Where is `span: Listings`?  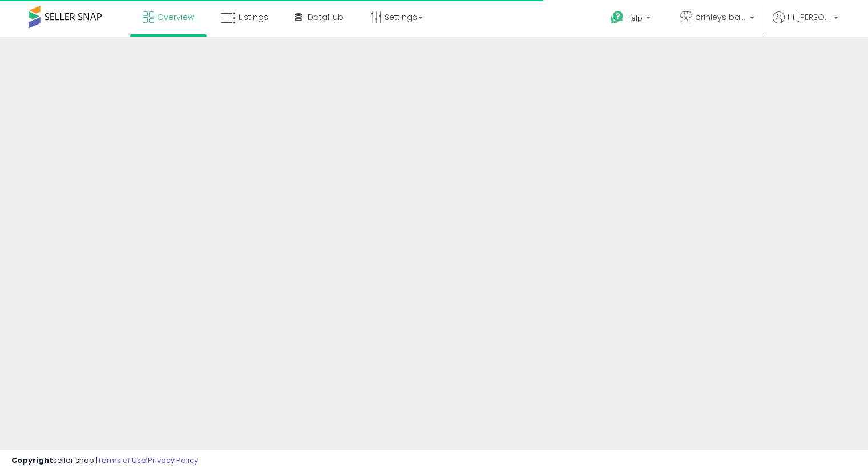
span: Listings is located at coordinates (253, 17).